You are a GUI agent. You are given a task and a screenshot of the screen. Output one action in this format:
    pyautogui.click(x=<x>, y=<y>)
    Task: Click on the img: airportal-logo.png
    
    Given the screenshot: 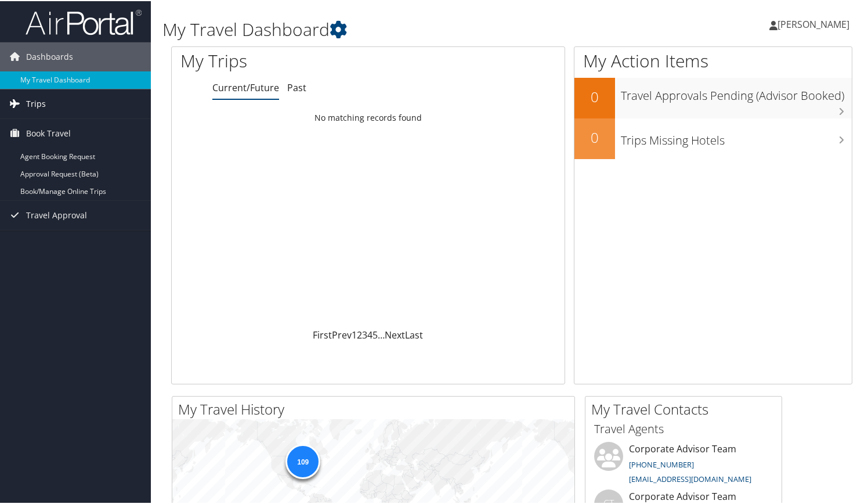 What is the action you would take?
    pyautogui.click(x=83, y=21)
    